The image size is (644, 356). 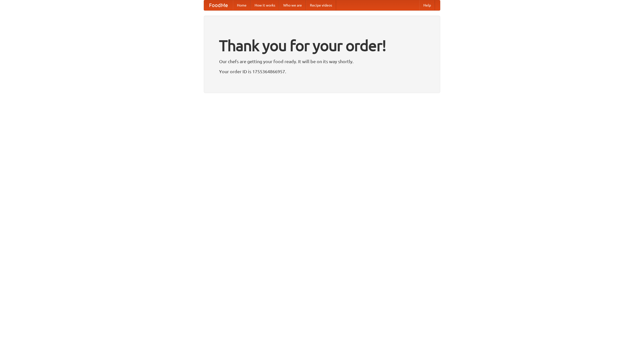 What do you see at coordinates (292, 5) in the screenshot?
I see `a: Who we are` at bounding box center [292, 5].